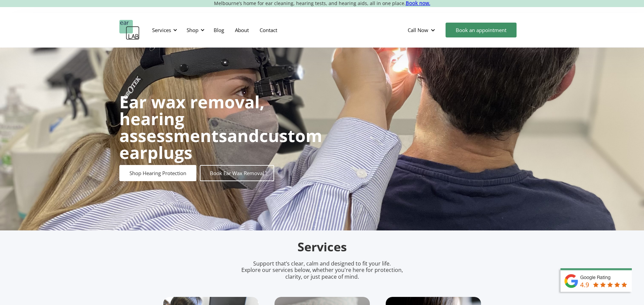 The image size is (644, 305). What do you see at coordinates (242, 30) in the screenshot?
I see `a: About` at bounding box center [242, 30].